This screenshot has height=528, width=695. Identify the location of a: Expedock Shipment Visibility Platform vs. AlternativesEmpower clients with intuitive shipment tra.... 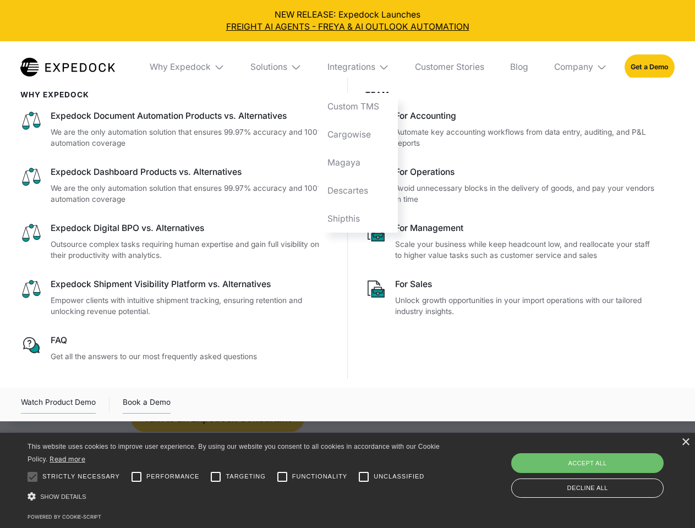
(175, 298).